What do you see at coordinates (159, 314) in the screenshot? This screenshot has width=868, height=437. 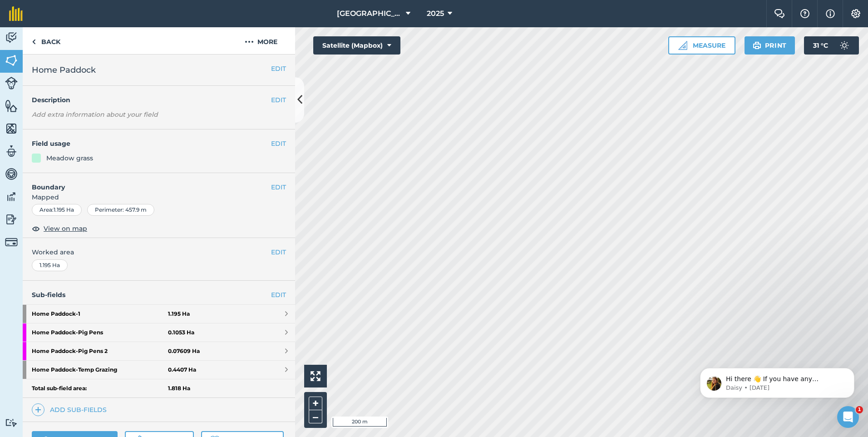 I see `a: Home Paddock-11.195 Ha` at bounding box center [159, 314].